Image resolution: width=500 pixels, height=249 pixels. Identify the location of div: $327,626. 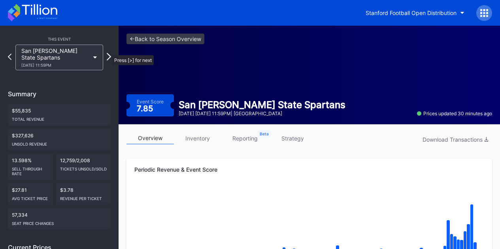
(59, 139).